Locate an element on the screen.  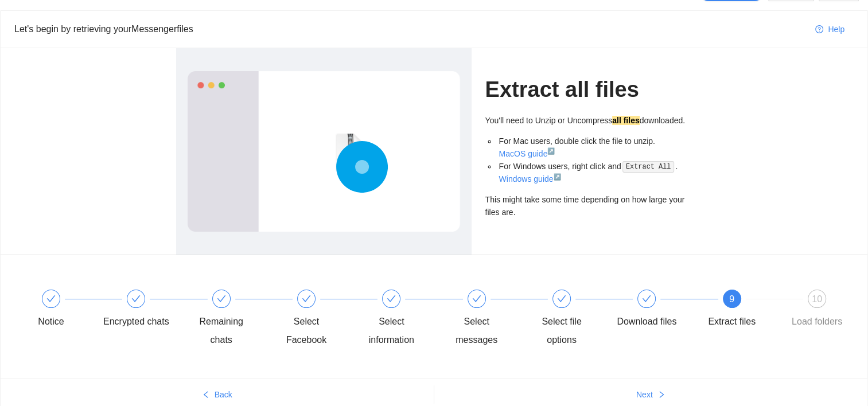
code: Extract All is located at coordinates (648, 167).